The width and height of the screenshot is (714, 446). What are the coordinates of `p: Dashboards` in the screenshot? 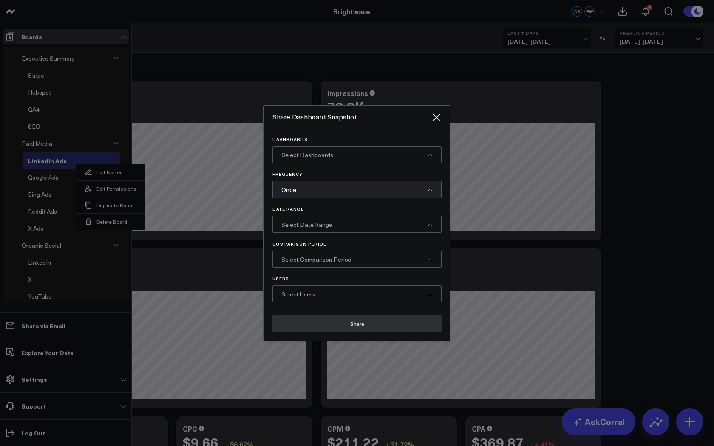 It's located at (357, 139).